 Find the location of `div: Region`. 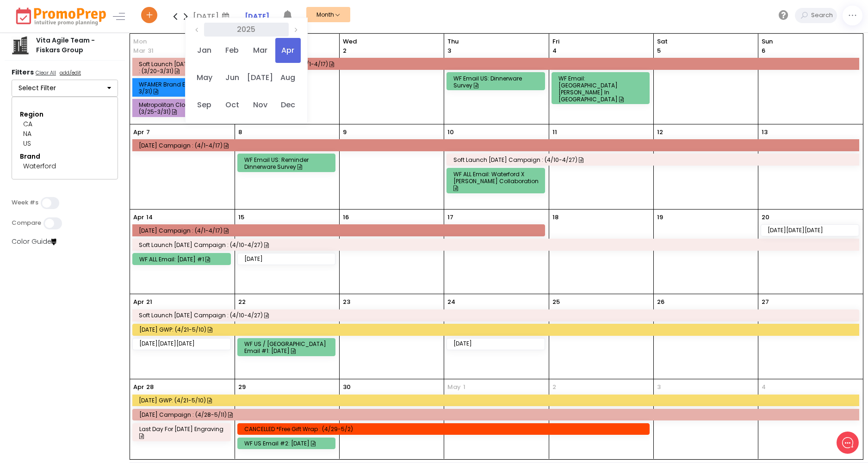

div: Region is located at coordinates (65, 114).